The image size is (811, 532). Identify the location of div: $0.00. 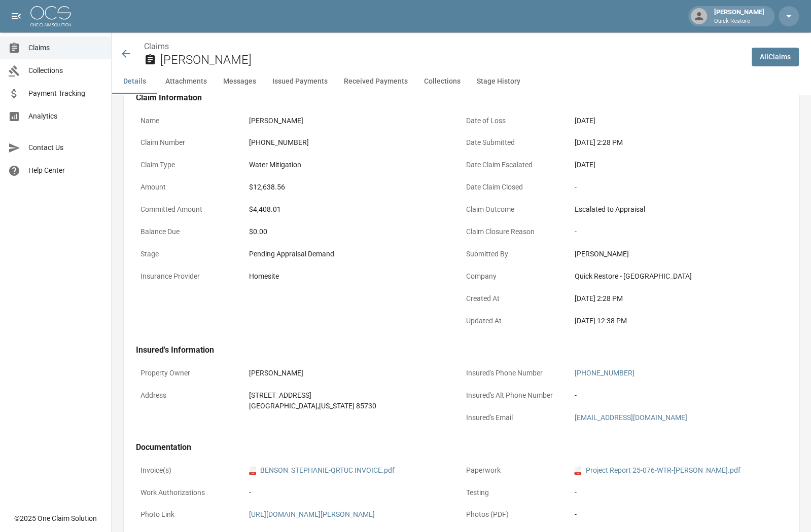
(353, 232).